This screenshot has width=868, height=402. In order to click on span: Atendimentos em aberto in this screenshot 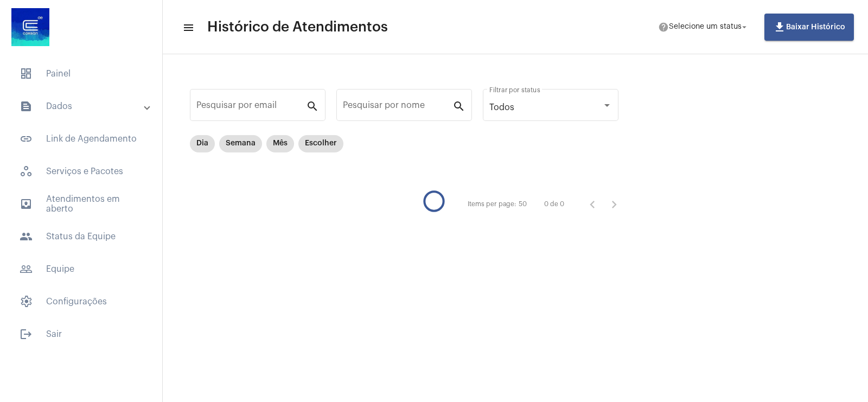, I will do `click(81, 204)`.